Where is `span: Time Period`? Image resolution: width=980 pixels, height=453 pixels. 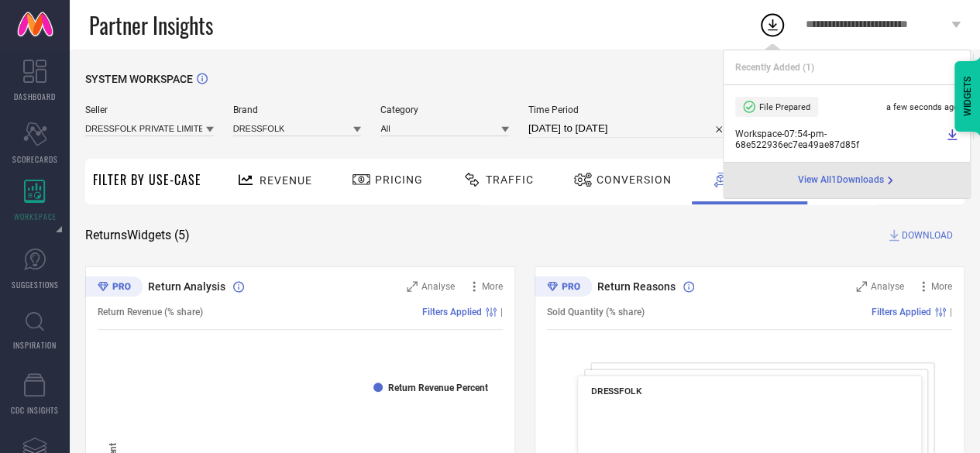 span: Time Period is located at coordinates (630, 110).